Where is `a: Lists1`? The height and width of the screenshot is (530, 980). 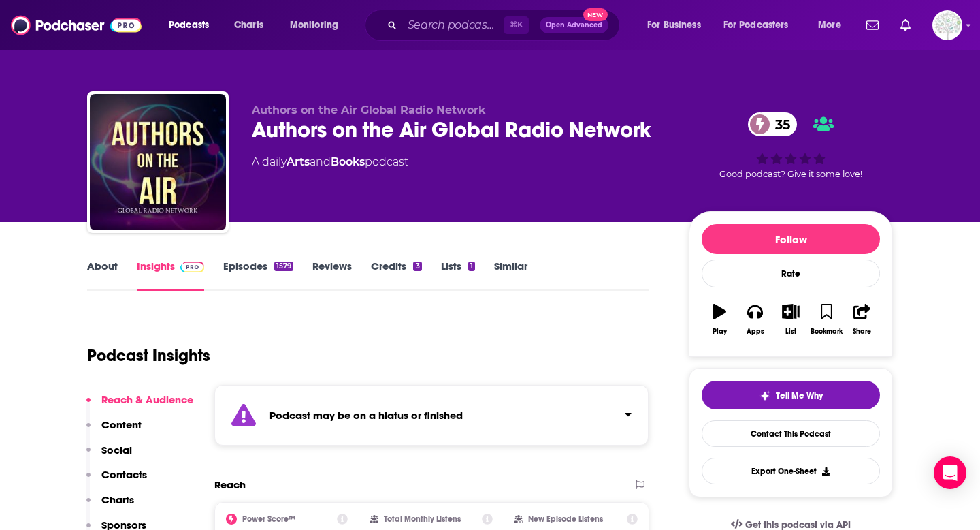
a: Lists1 is located at coordinates (458, 275).